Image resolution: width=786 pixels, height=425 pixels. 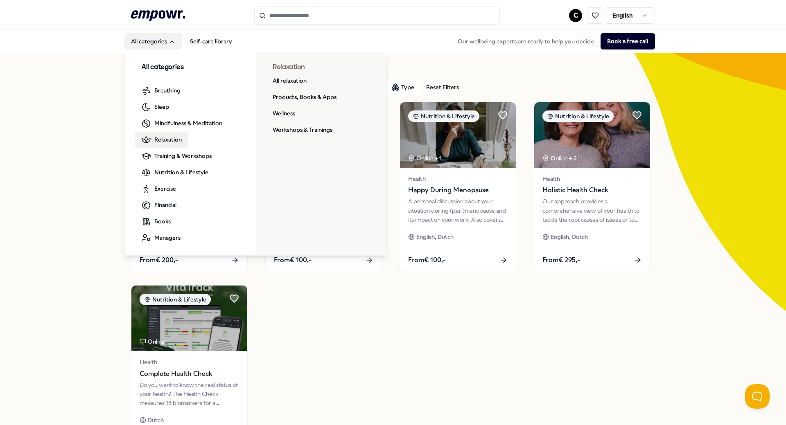 What do you see at coordinates (181, 41) in the screenshot?
I see `nav: Main` at bounding box center [181, 41].